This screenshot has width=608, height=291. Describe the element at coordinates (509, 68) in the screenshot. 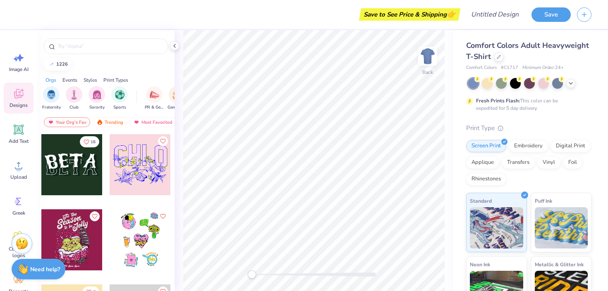

I see `span: # C1717` at that location.